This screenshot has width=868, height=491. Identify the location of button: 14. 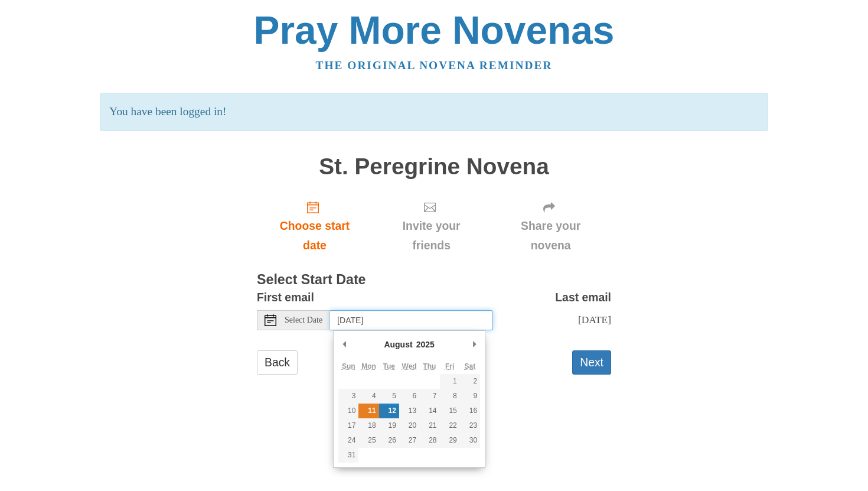
(429, 411).